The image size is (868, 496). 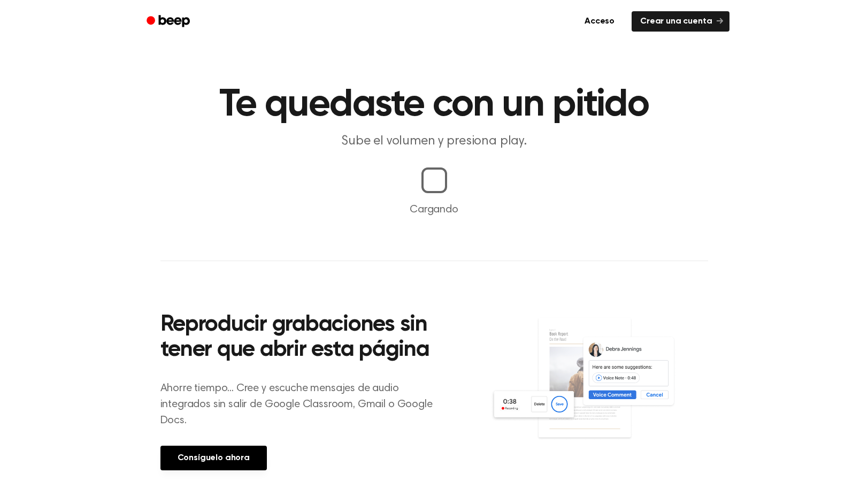 I want to click on font: Te quedaste con un pitido, so click(x=434, y=105).